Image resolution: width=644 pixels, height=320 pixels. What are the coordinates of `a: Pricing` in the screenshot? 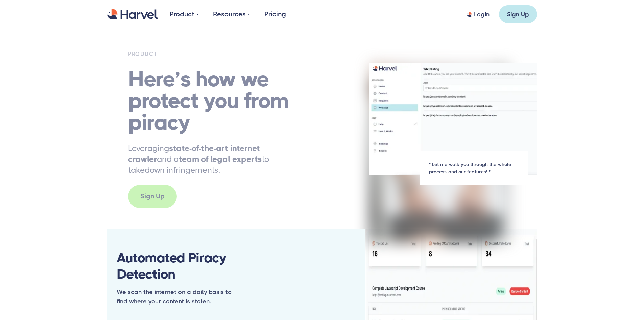 It's located at (275, 14).